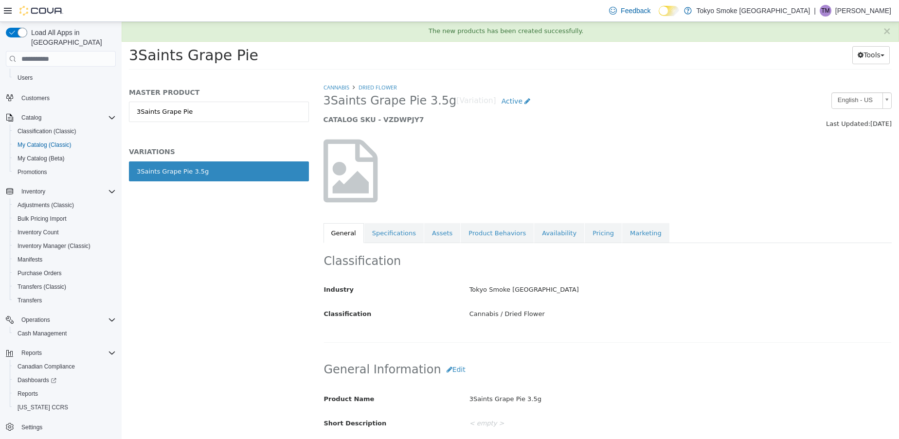 The image size is (899, 439). What do you see at coordinates (42, 219) in the screenshot?
I see `a: Bulk Pricing Import` at bounding box center [42, 219].